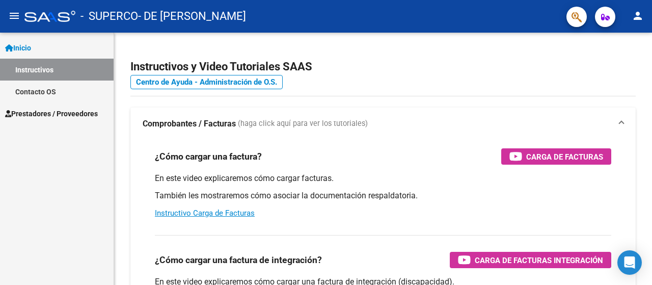 The image size is (652, 285). What do you see at coordinates (189, 124) in the screenshot?
I see `strong: Comprobantes / Facturas` at bounding box center [189, 124].